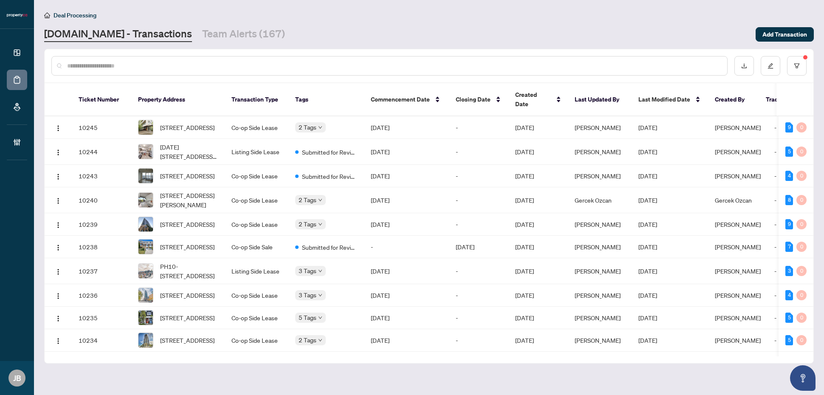 This screenshot has height=395, width=824. What do you see at coordinates (538, 100) in the screenshot?
I see `th: Created Date` at bounding box center [538, 100].